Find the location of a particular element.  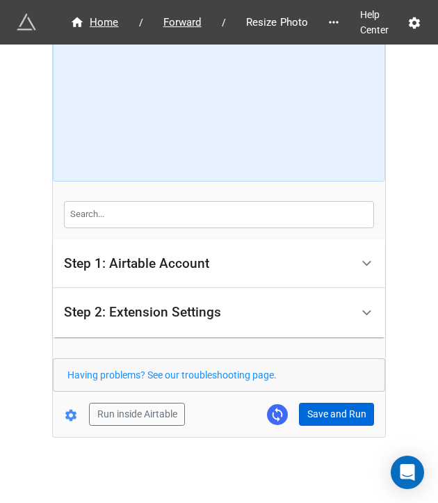

span: Resize Photo is located at coordinates (277, 22).